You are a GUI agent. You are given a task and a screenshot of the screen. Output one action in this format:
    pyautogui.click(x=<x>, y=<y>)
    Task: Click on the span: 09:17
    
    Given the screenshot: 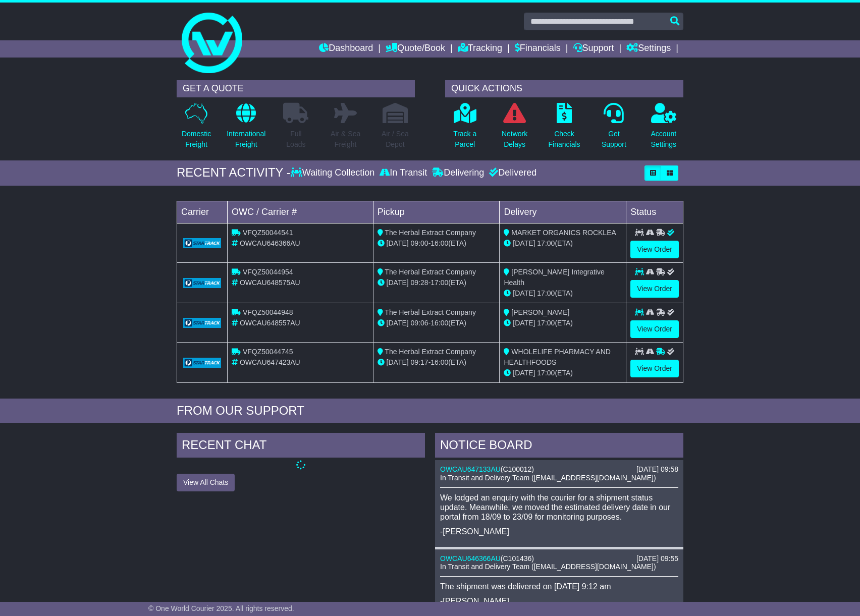 What is the action you would take?
    pyautogui.click(x=420, y=363)
    